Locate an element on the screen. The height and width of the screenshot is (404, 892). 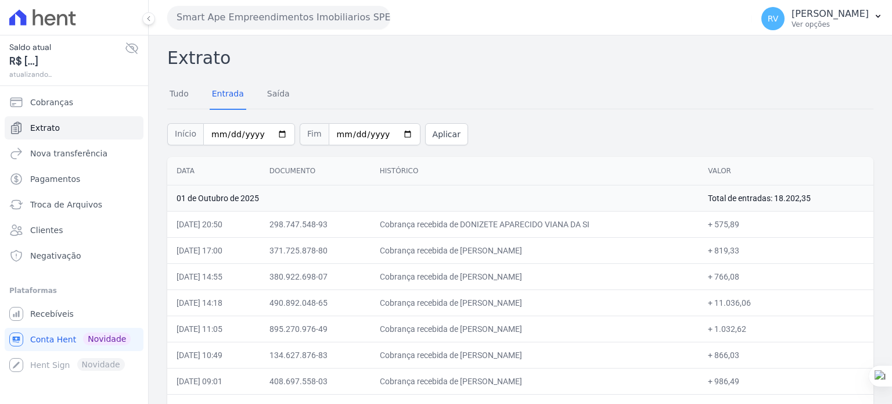
td: + 866,03 is located at coordinates (786, 354).